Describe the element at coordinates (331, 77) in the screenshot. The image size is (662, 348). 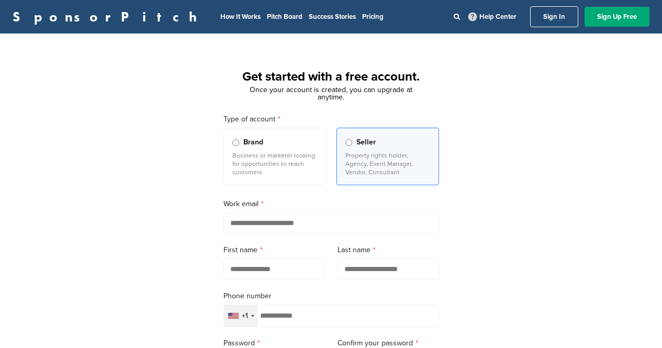
I see `h1: Get started with a free account.` at that location.